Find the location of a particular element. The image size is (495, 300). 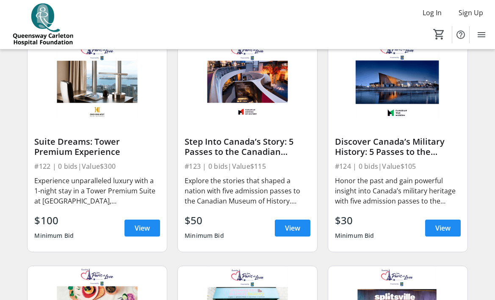

div: Honor the past and gain powerful insight into Canada’s military heritage with five admission pass... is located at coordinates (398, 191).